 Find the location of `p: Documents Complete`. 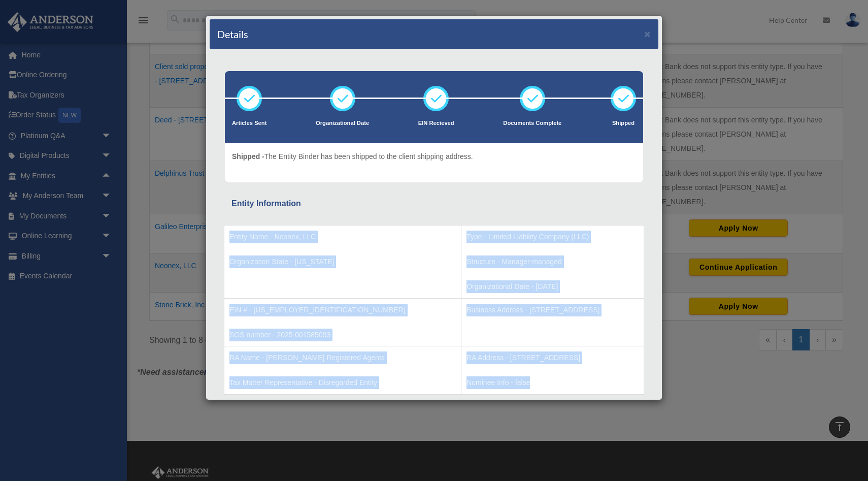

p: Documents Complete is located at coordinates (532, 124).